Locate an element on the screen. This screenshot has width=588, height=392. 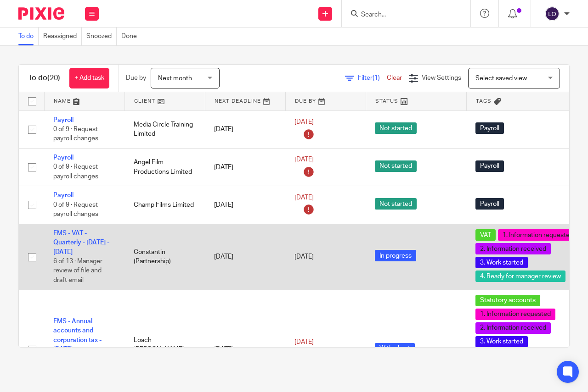
h1: To do is located at coordinates (44, 78).